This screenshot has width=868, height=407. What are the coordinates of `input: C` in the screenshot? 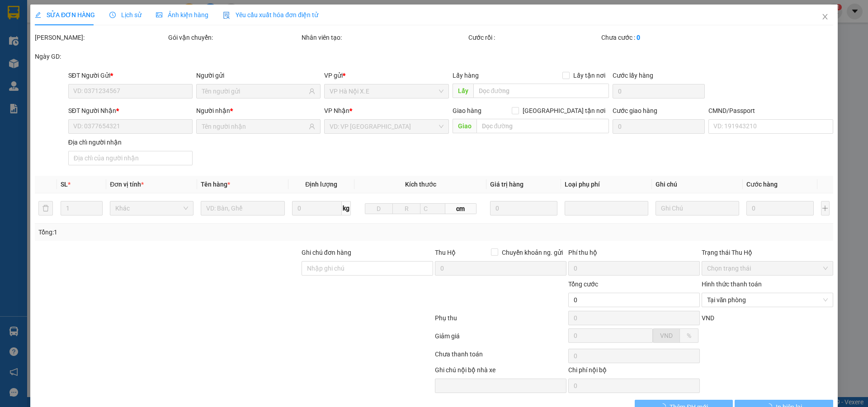 It's located at (433, 209).